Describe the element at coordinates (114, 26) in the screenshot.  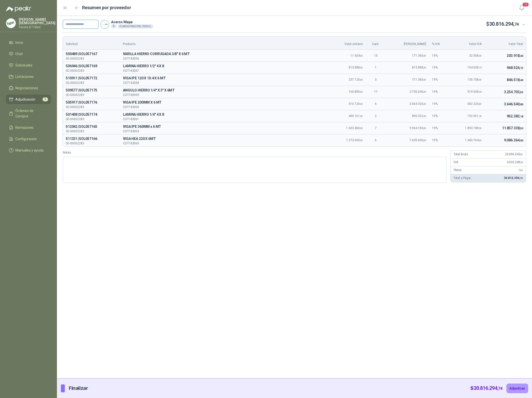
I see `div: 8` at that location.